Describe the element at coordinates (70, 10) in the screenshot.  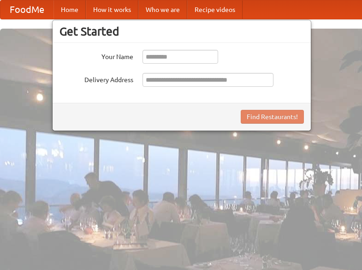
I see `a: Home` at that location.